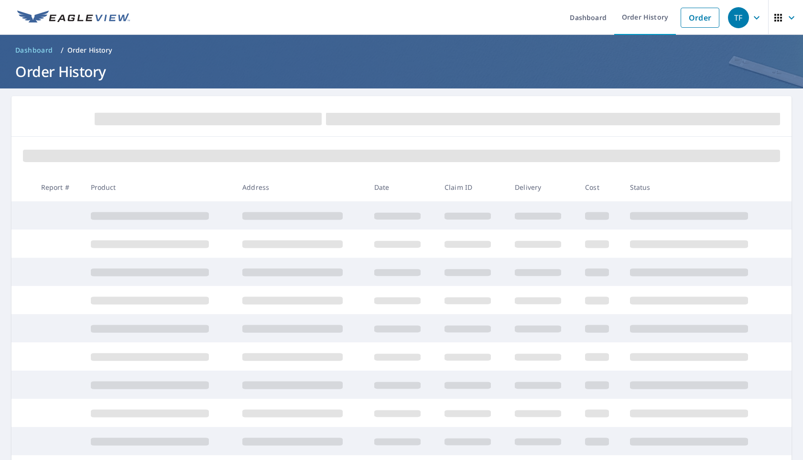 The image size is (803, 460). Describe the element at coordinates (300, 187) in the screenshot. I see `th: Address` at that location.